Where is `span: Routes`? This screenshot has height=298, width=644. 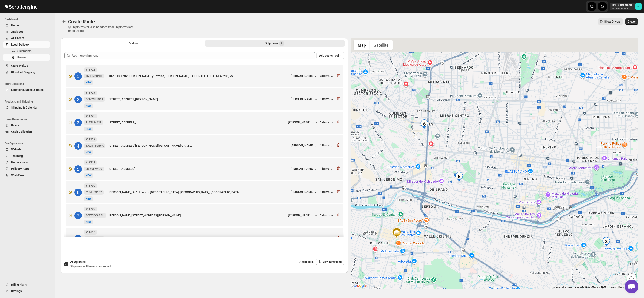
span: Routes is located at coordinates (22, 57).